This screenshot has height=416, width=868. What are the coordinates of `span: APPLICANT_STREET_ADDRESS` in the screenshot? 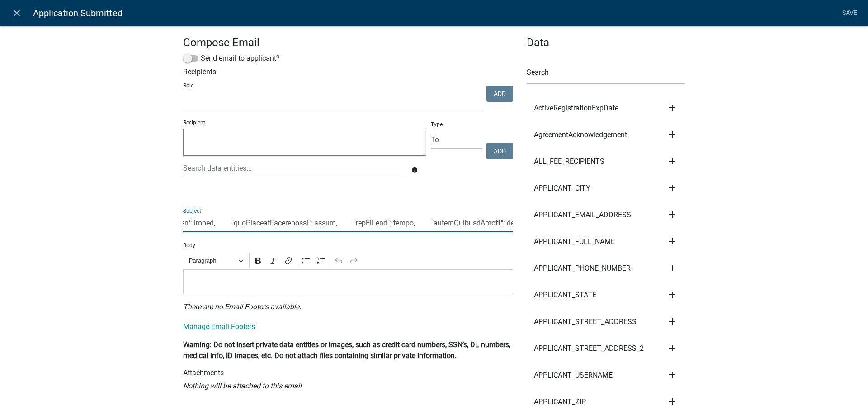 It's located at (585, 322).